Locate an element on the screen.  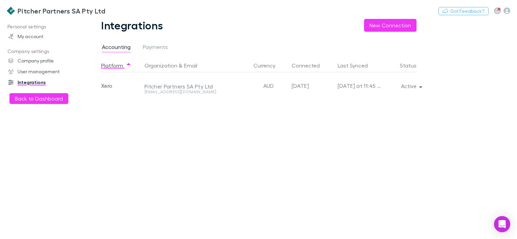
a: Integrations is located at coordinates (45, 82).